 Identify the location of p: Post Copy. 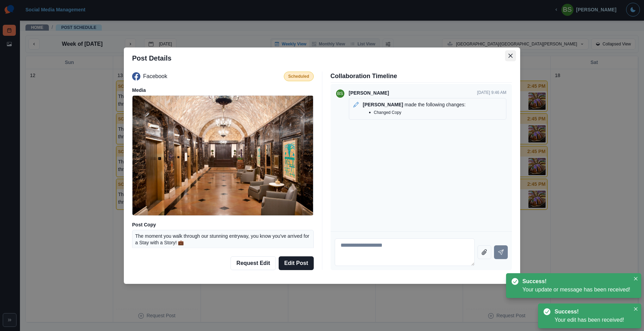
(223, 225).